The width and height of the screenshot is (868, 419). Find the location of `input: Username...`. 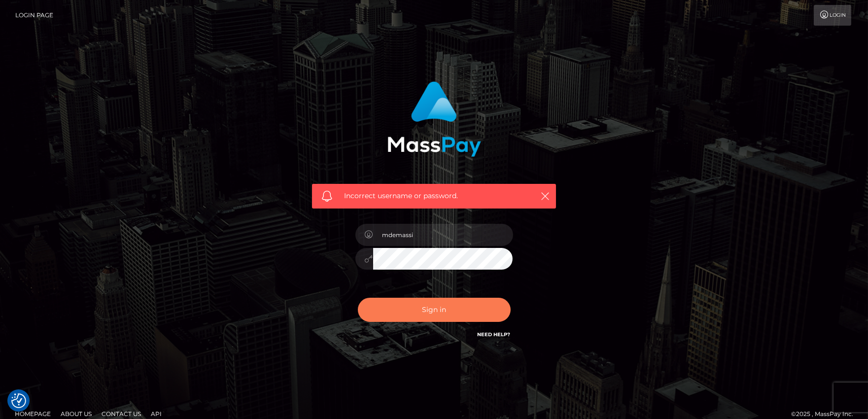

input: Username... is located at coordinates (443, 235).